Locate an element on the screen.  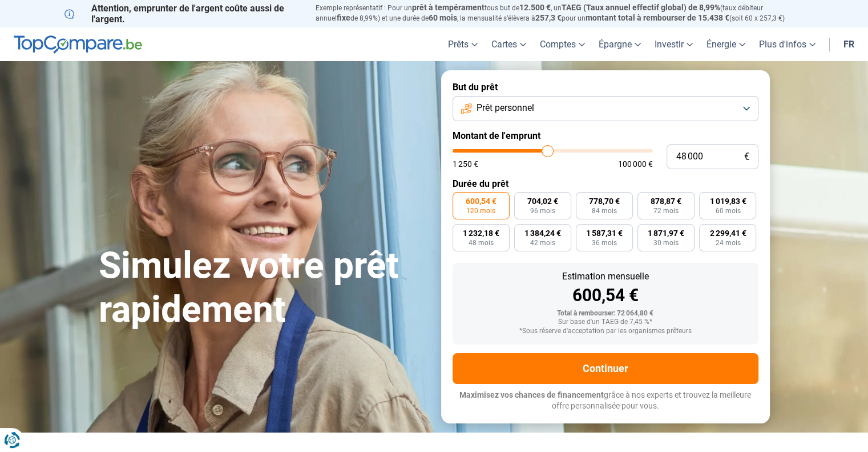
span: 120 mois is located at coordinates (481, 211).